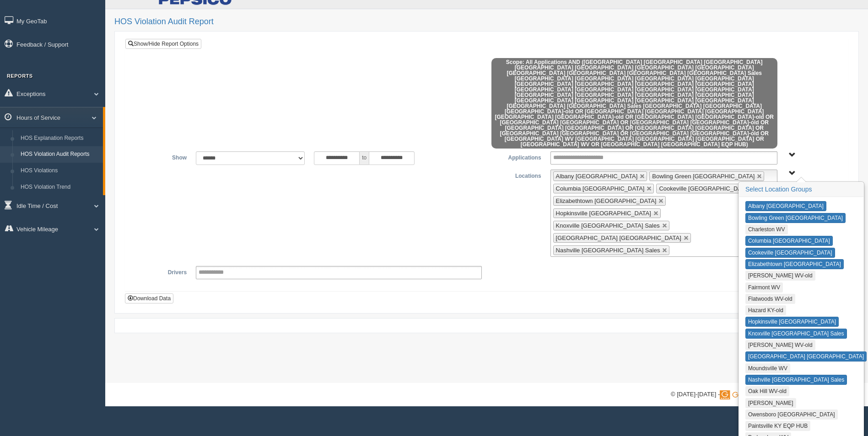  What do you see at coordinates (515, 157) in the screenshot?
I see `label: Applications` at bounding box center [515, 157].